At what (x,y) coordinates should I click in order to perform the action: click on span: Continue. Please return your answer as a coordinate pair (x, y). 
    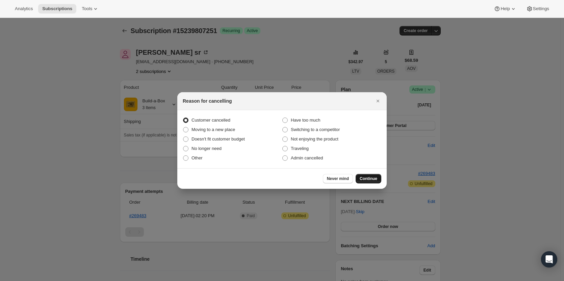
    Looking at the image, I should click on (369, 179).